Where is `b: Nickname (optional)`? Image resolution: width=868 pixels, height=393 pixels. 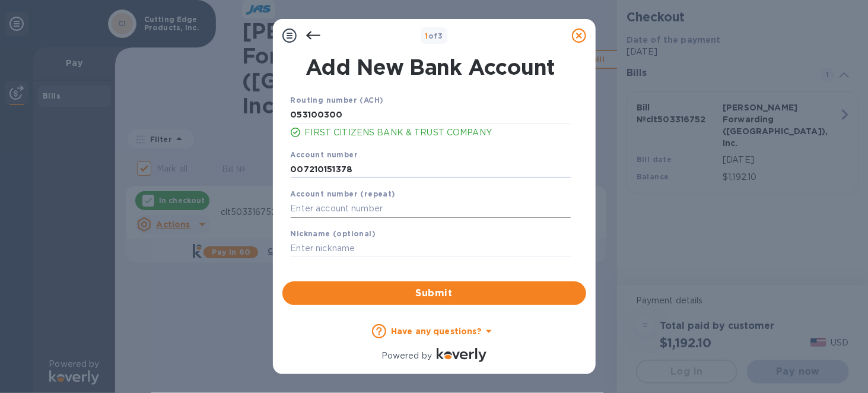
b: Nickname (optional) is located at coordinates (333, 233).